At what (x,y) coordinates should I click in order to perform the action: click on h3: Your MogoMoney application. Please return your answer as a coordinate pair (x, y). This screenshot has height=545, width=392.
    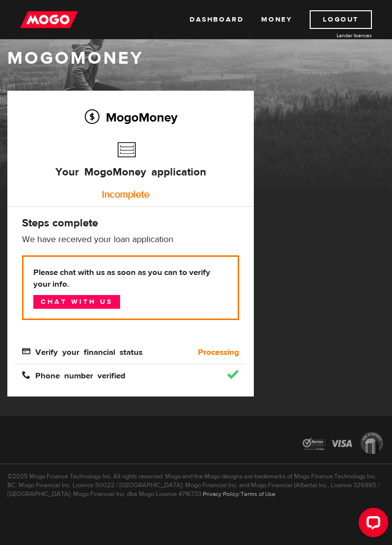
    Looking at the image, I should click on (131, 165).